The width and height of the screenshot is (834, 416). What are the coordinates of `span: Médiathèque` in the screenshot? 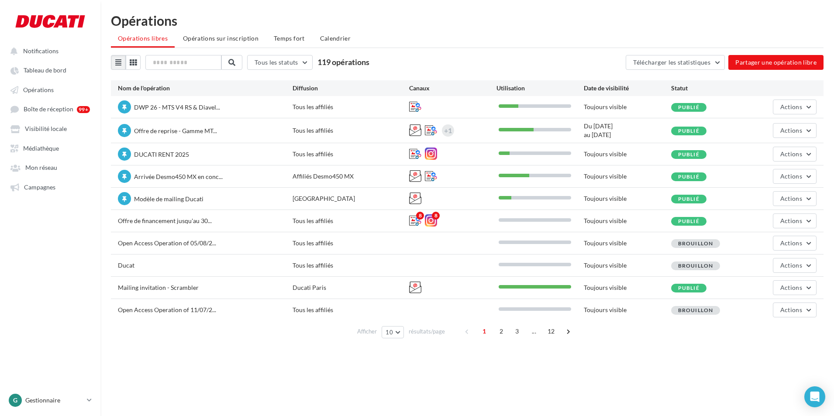 It's located at (41, 148).